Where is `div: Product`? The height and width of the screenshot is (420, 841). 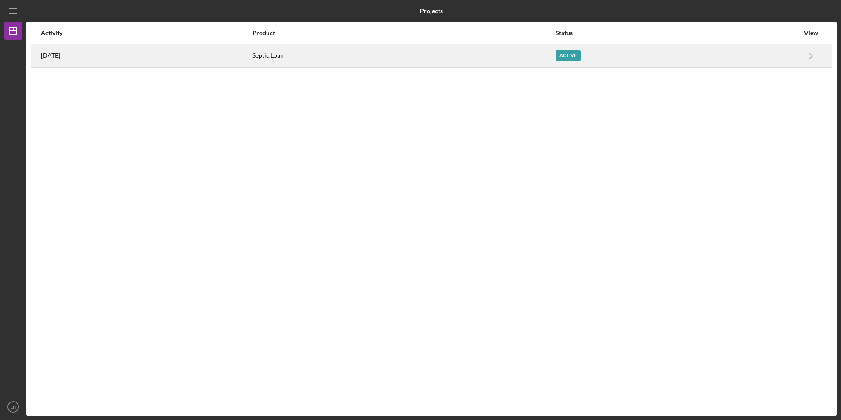
div: Product is located at coordinates (403, 33).